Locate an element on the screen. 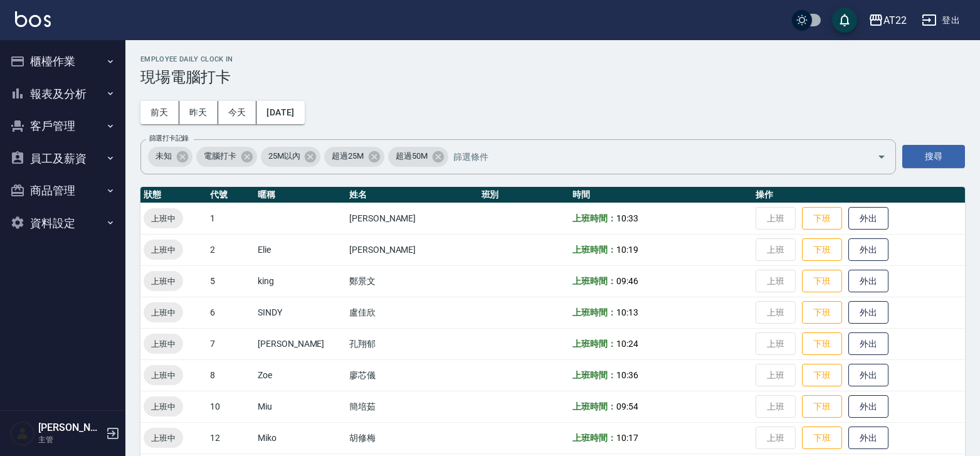 Image resolution: width=980 pixels, height=456 pixels. p: 主管 is located at coordinates (71, 439).